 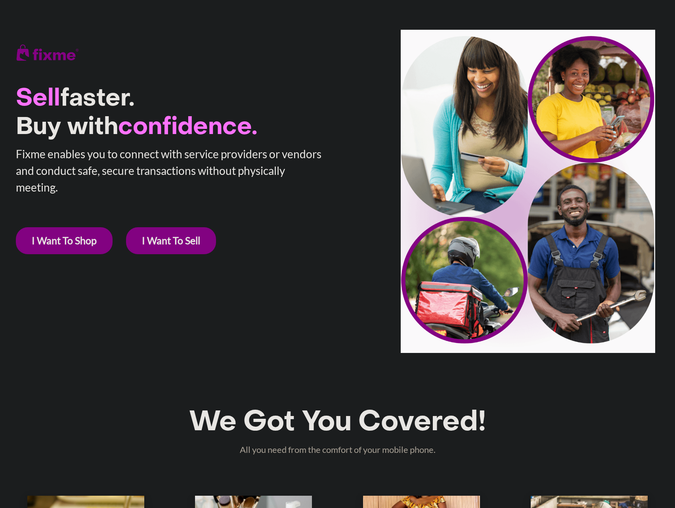 I want to click on p: All you need from the comfort of your mobile phone., so click(x=337, y=449).